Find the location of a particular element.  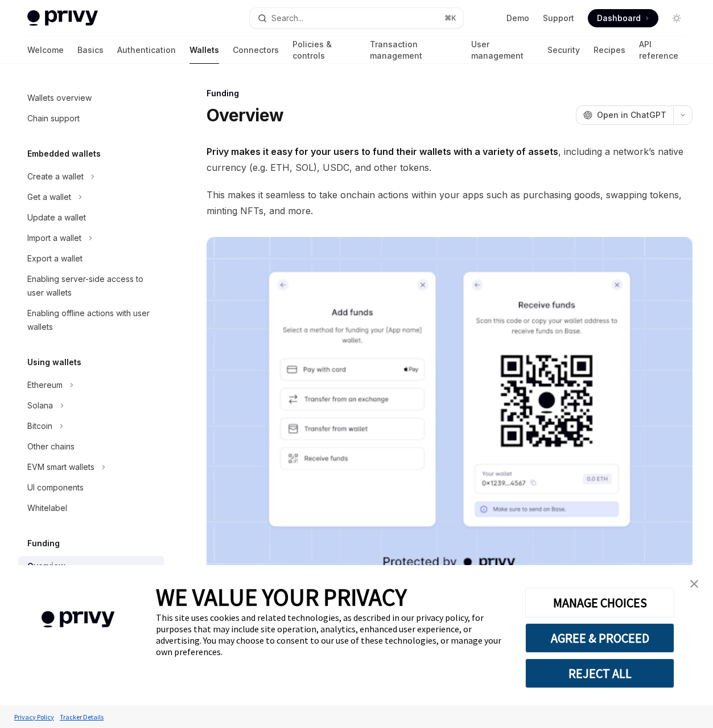

a: Enabling offline actions with user wallets is located at coordinates (91, 320).